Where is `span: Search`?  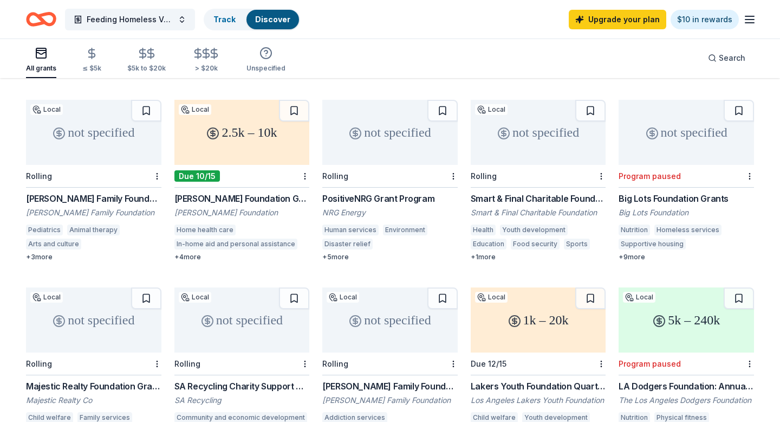
span: Search is located at coordinates (732, 58).